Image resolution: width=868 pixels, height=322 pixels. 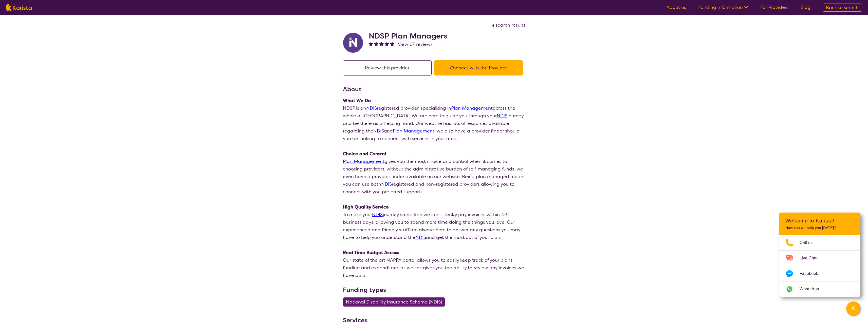 What do you see at coordinates (820, 289) in the screenshot?
I see `a: Web link opens in a new tab.` at bounding box center [820, 289].